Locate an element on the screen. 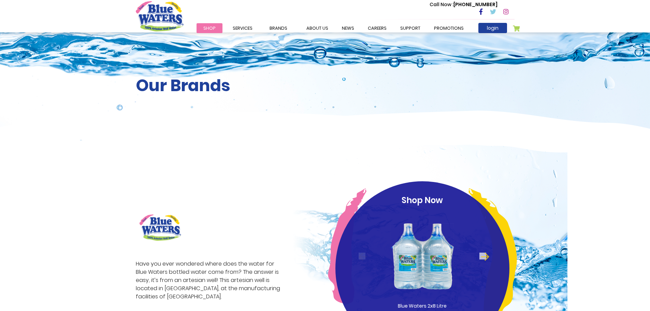 The image size is (650, 311). button: Next is located at coordinates (483, 256).